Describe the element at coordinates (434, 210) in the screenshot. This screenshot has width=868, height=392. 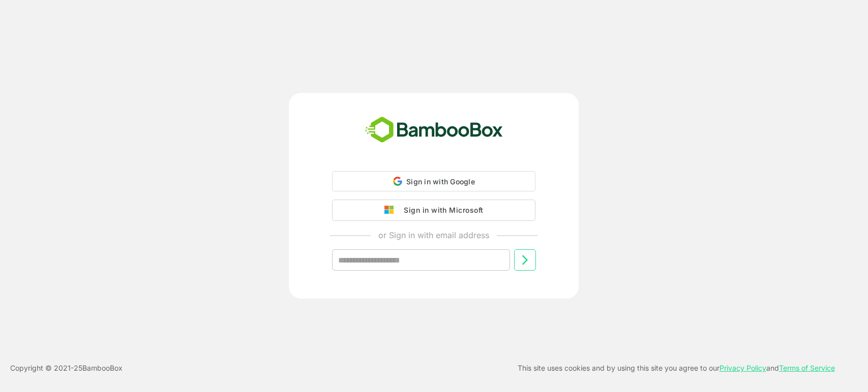
I see `button: Sign in with Microsoft` at that location.